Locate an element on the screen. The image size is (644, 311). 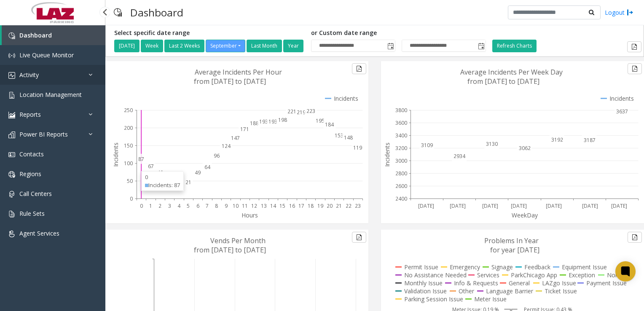
text: 198 is located at coordinates (282, 119).